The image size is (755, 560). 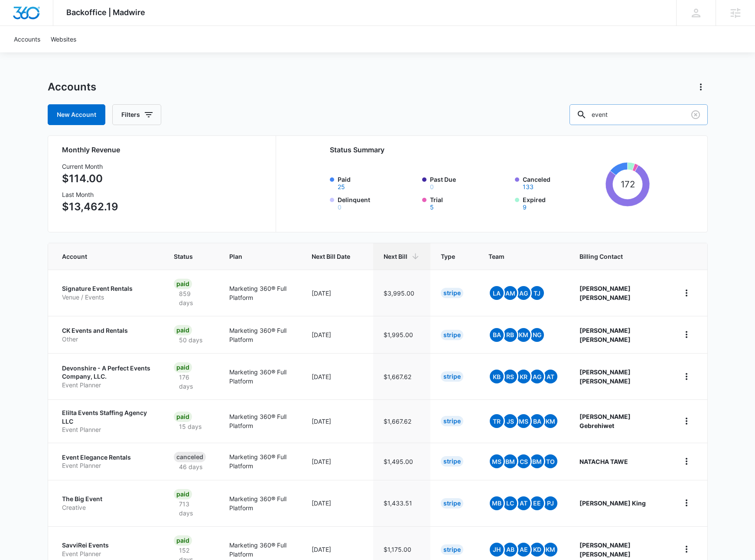 What do you see at coordinates (164, 150) in the screenshot?
I see `h2: Monthly Revenue` at bounding box center [164, 150].